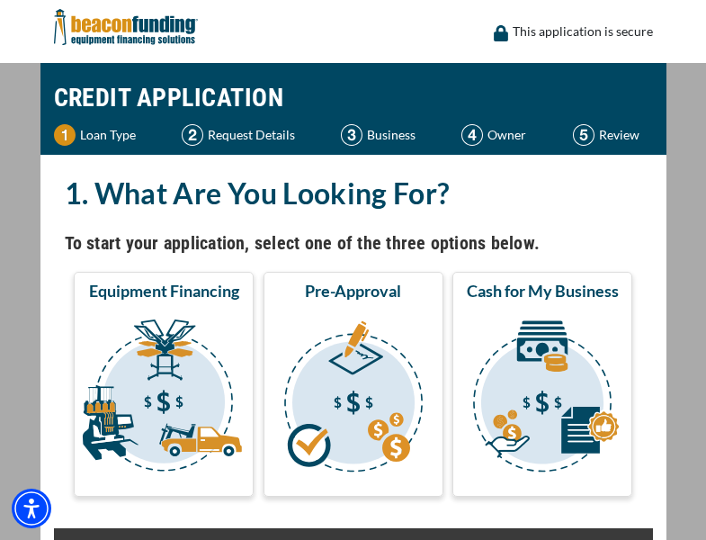 The width and height of the screenshot is (706, 540). What do you see at coordinates (353, 243) in the screenshot?
I see `h4: To start your application, select one of the three options below.` at bounding box center [353, 243].